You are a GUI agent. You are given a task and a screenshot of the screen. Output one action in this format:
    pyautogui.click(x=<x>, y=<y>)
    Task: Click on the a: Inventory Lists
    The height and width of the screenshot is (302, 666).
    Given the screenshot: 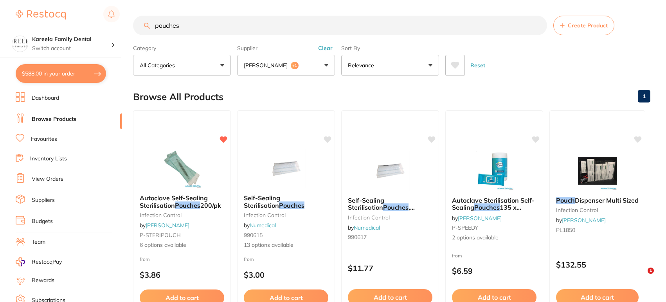 What is the action you would take?
    pyautogui.click(x=49, y=159)
    